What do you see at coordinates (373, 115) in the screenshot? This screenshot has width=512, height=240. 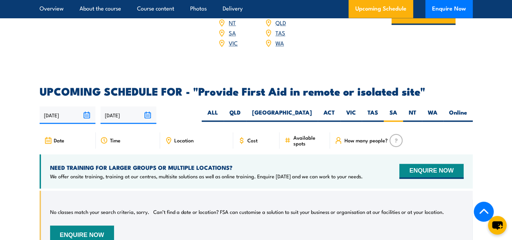 I see `label: TAS` at bounding box center [373, 115].